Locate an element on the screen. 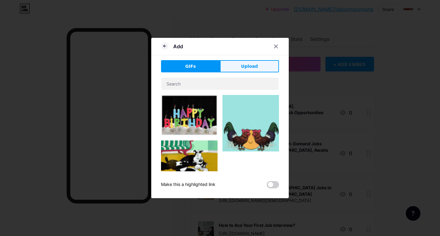  input: Search is located at coordinates (220, 84).